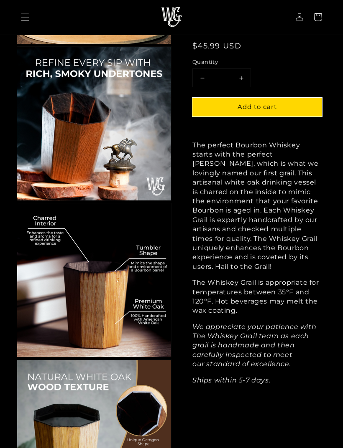 The height and width of the screenshot is (448, 343). Describe the element at coordinates (257, 107) in the screenshot. I see `button: Add to cart` at that location.